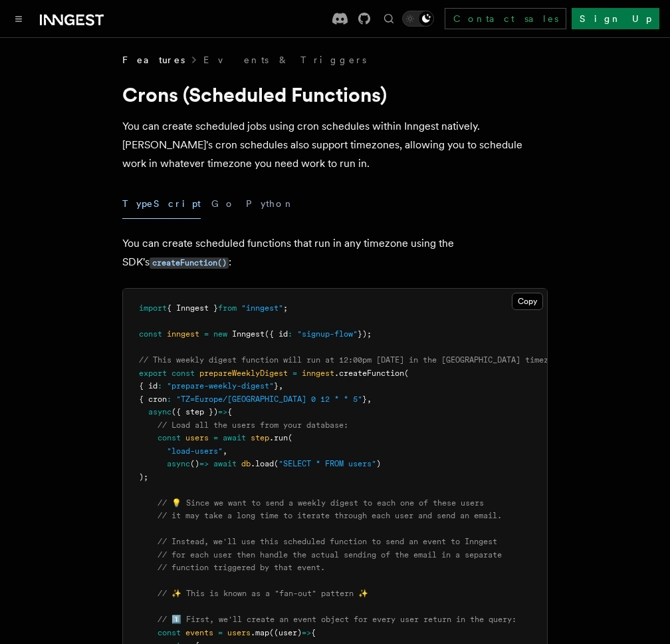  What do you see at coordinates (276, 334) in the screenshot?
I see `span: ({ id` at bounding box center [276, 334].